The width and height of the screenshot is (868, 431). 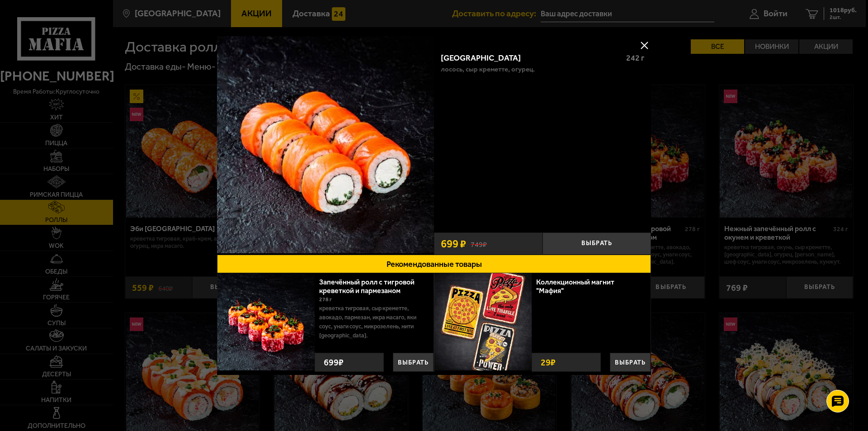 What do you see at coordinates (434, 264) in the screenshot?
I see `button: Рекомендованные товары` at bounding box center [434, 264].